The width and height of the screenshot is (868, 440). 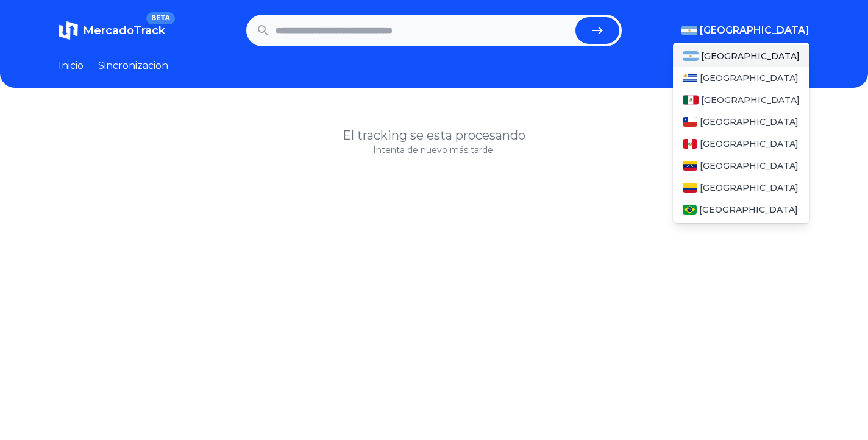 I want to click on img: Chile, so click(x=690, y=122).